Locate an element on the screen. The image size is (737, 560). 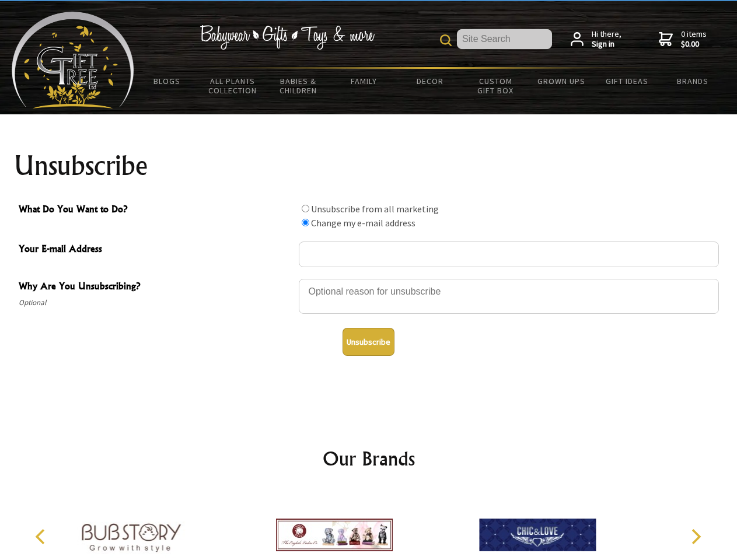
a: Decor is located at coordinates (430, 81).